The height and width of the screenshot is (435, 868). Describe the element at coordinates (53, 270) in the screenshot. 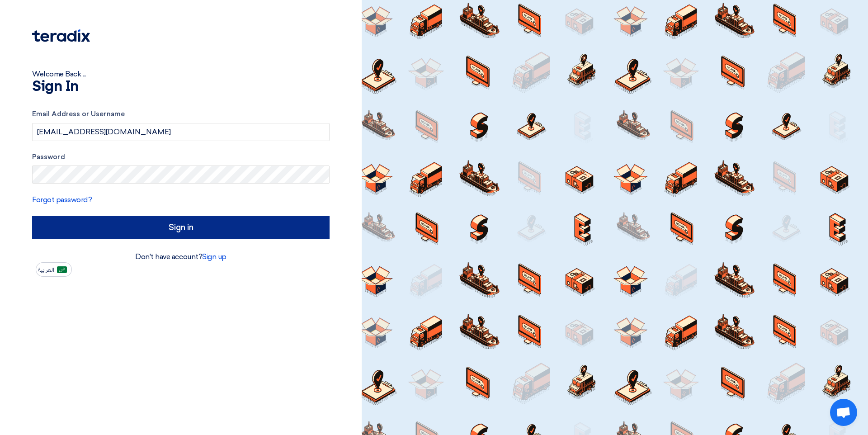

I see `button: العربية` at that location.